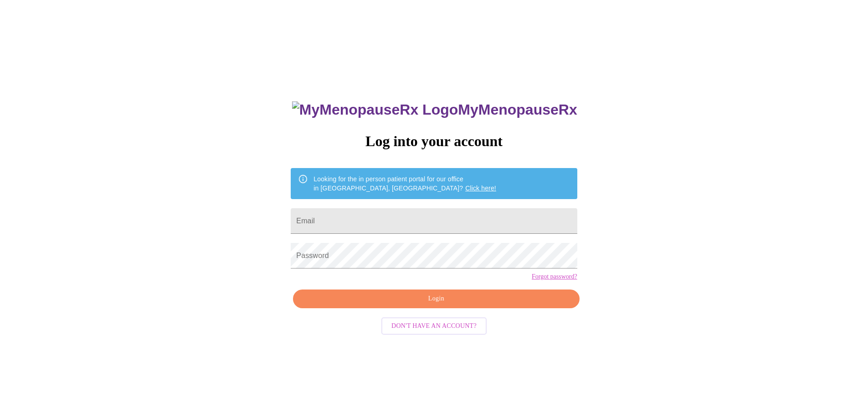  I want to click on button: Login, so click(437, 298).